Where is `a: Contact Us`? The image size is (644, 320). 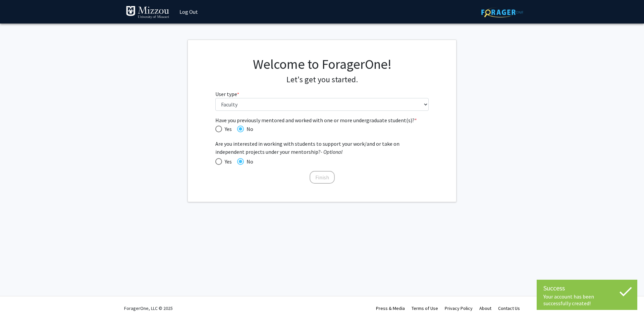 a: Contact Us is located at coordinates (509, 308).